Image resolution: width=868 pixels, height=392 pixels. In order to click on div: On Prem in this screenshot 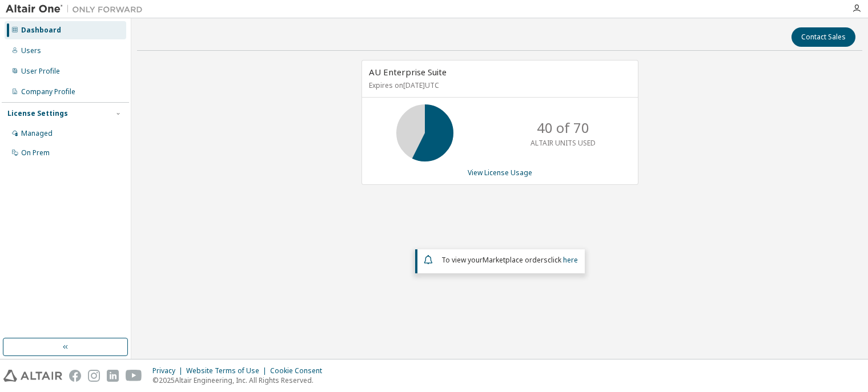, I will do `click(35, 153)`.